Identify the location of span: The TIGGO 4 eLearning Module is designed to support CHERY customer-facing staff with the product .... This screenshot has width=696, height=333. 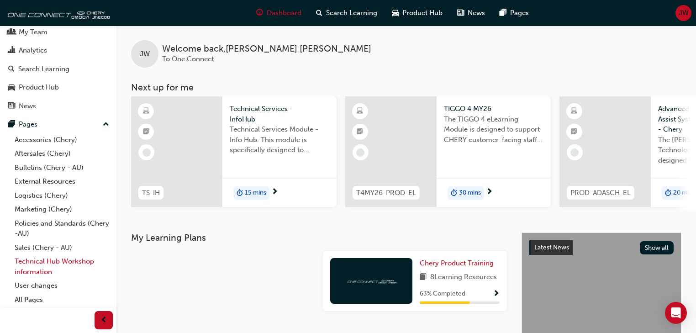
(494, 130).